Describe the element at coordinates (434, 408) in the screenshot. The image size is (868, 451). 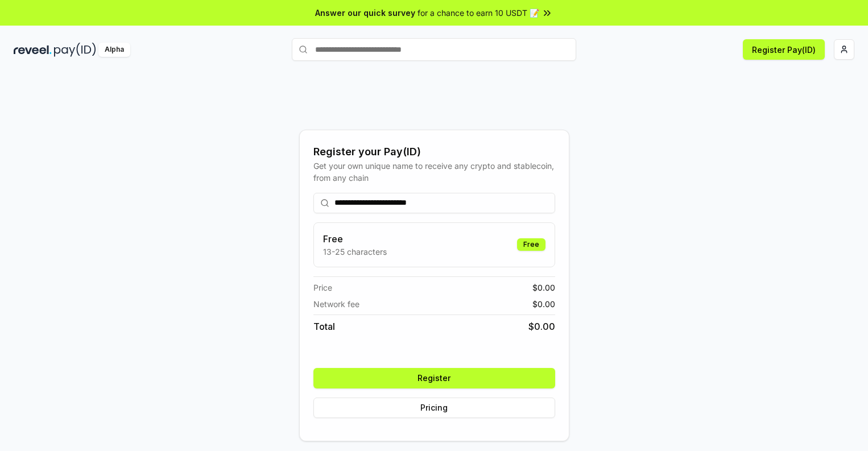
I see `button: Pricing` at that location.